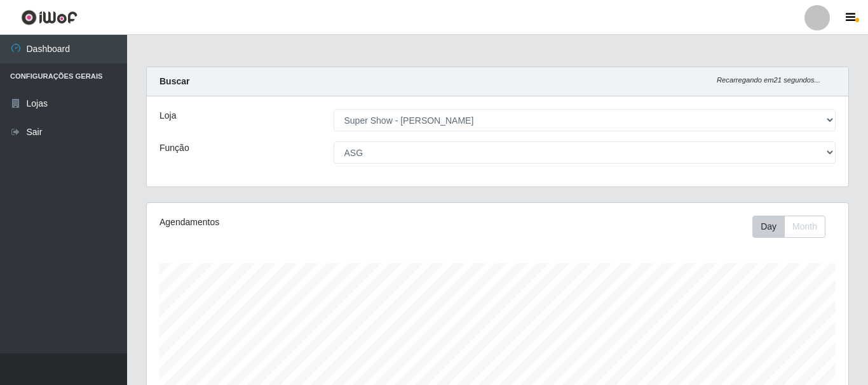 The image size is (868, 385). What do you see at coordinates (174, 81) in the screenshot?
I see `strong: Buscar` at bounding box center [174, 81].